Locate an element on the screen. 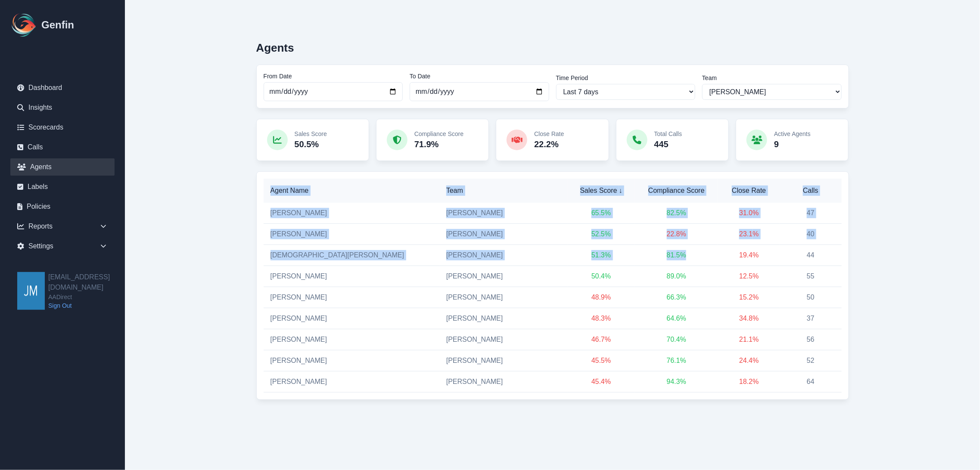 The height and width of the screenshot is (470, 980). span: 52.5 % is located at coordinates (601, 234).